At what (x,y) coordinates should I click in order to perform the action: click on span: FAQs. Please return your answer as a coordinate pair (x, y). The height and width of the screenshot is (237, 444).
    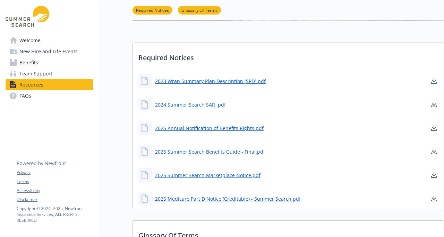
    Looking at the image, I should click on (25, 96).